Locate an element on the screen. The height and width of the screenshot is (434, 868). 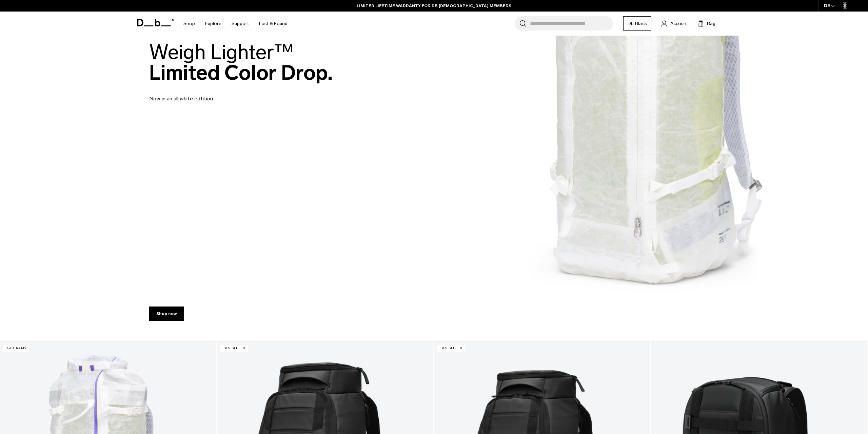
a: Explore is located at coordinates (213, 23).